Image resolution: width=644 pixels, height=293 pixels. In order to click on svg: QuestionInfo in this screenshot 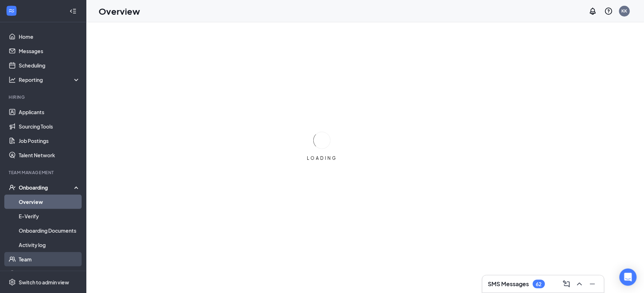, I will do `click(609, 11)`.